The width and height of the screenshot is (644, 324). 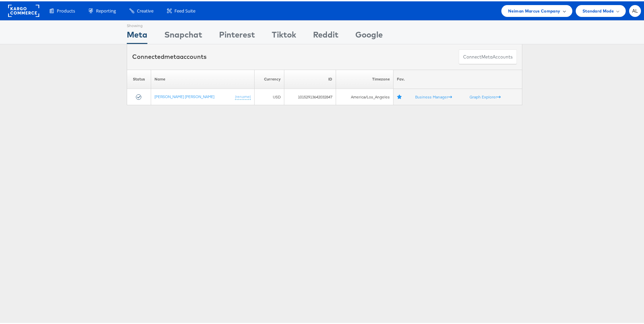 I want to click on div: Reddit, so click(x=326, y=35).